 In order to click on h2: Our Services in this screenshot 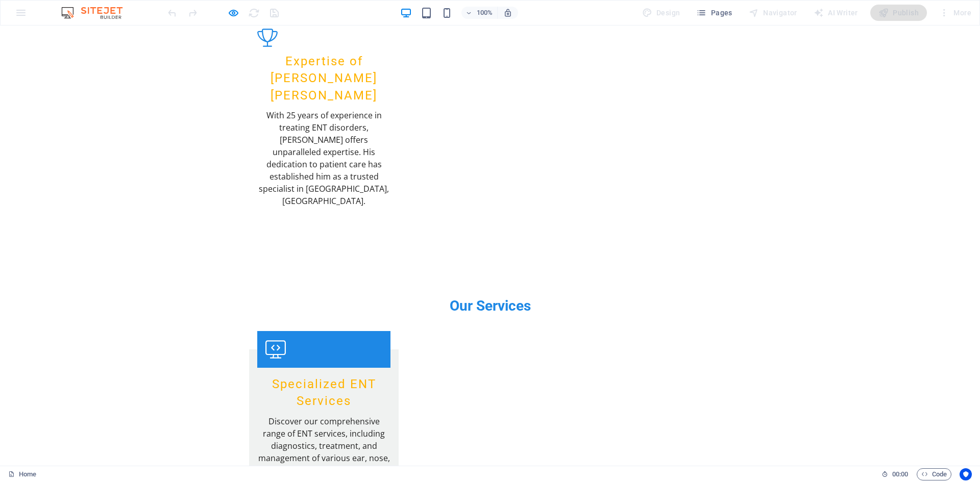, I will do `click(490, 280)`.